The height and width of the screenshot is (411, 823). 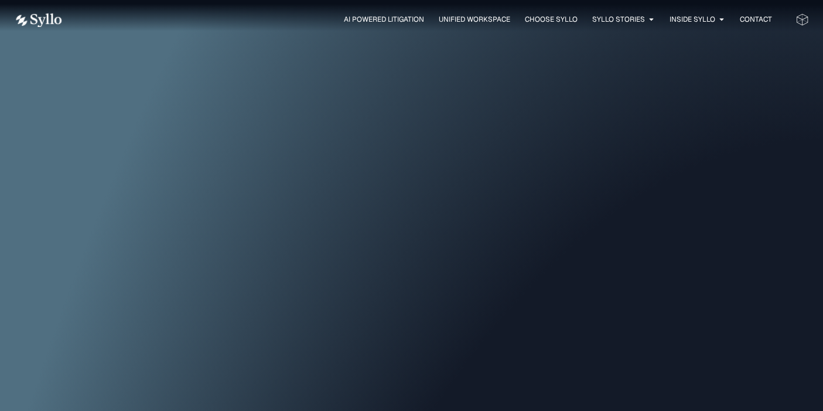 I want to click on span: Contact, so click(x=756, y=19).